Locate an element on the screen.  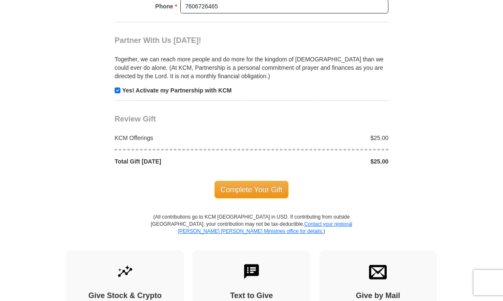
span: Complete Your Gift is located at coordinates (251, 190).